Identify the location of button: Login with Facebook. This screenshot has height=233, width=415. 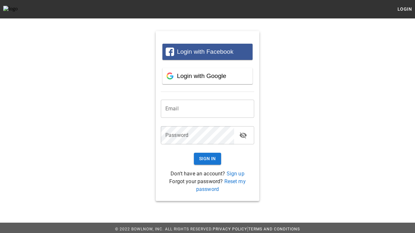
(207, 52).